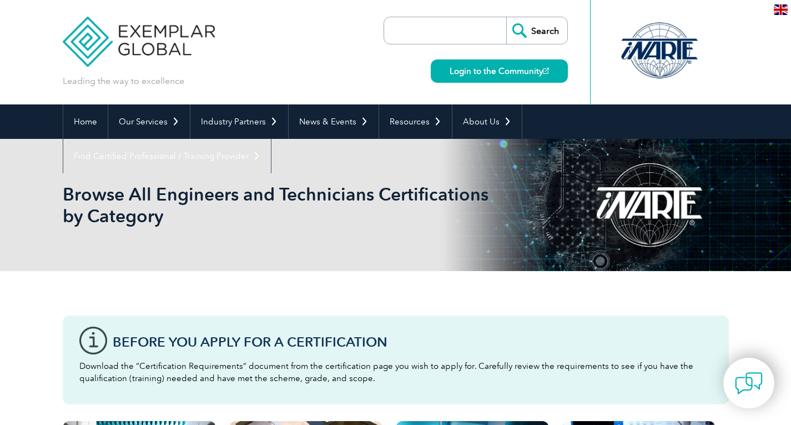 The width and height of the screenshot is (791, 425). What do you see at coordinates (749, 383) in the screenshot?
I see `img: contact-chat.png` at bounding box center [749, 383].